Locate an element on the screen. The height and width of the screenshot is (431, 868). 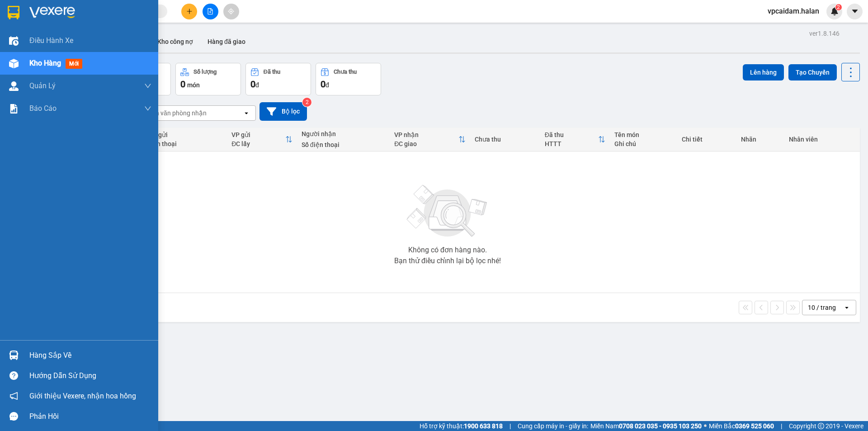
div: Hướng dẫn sử dụng is located at coordinates (90, 376).